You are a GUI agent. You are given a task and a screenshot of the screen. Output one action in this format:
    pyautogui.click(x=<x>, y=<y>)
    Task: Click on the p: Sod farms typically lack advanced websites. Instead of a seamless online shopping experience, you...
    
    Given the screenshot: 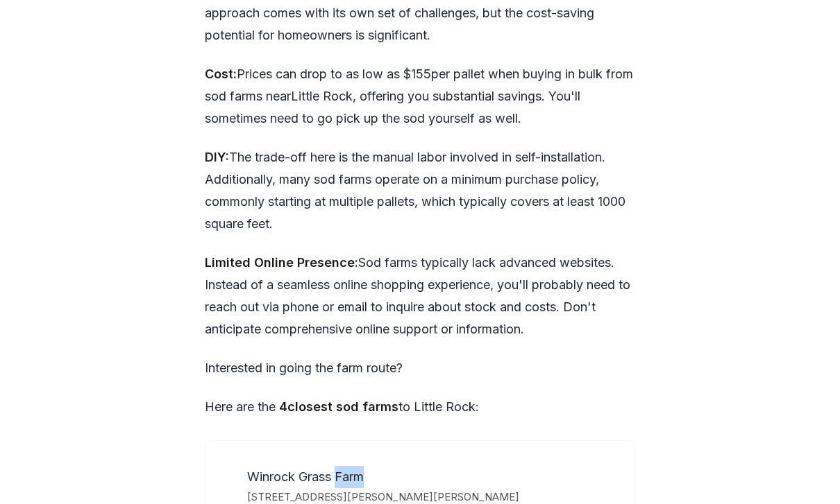 What is the action you would take?
    pyautogui.click(x=420, y=296)
    